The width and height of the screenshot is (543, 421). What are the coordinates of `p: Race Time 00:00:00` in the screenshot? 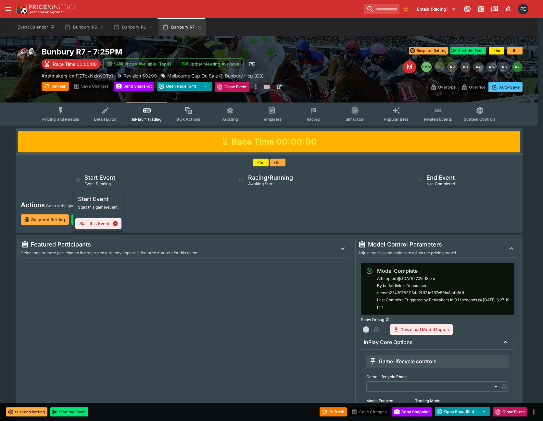 It's located at (75, 64).